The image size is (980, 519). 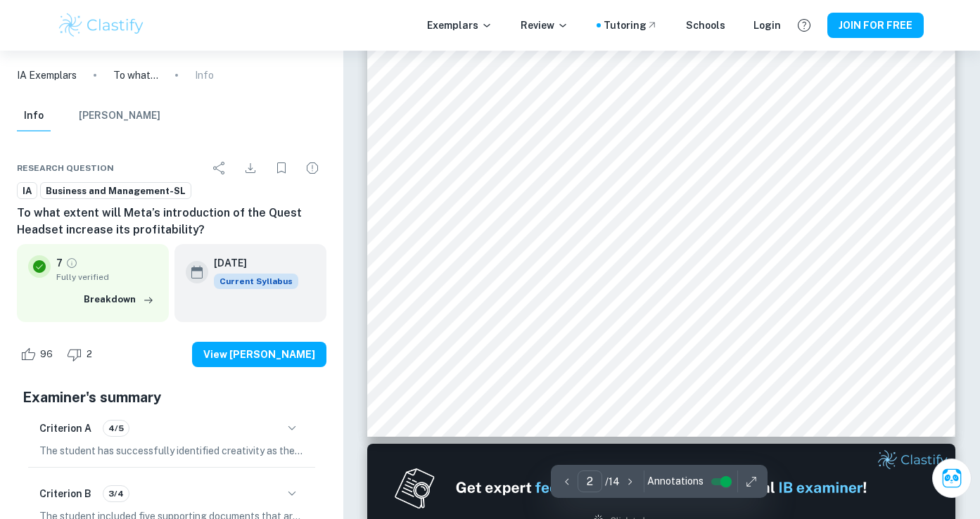 What do you see at coordinates (545, 25) in the screenshot?
I see `p: Review` at bounding box center [545, 25].